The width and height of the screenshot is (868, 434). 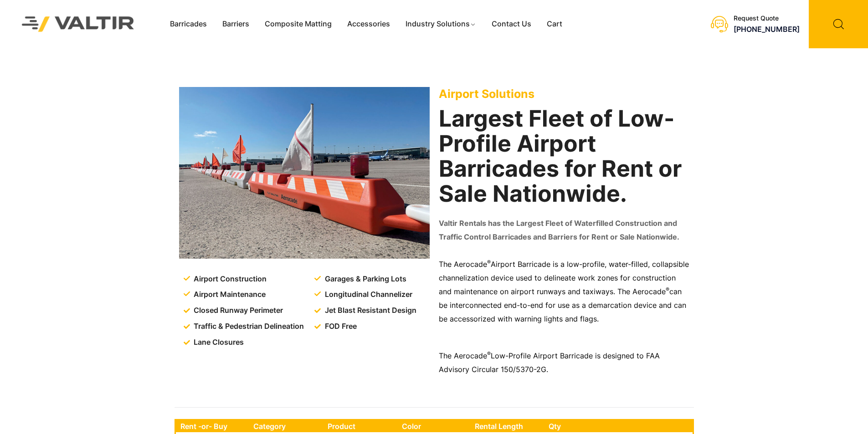 What do you see at coordinates (554, 24) in the screenshot?
I see `a: Cart` at bounding box center [554, 24].